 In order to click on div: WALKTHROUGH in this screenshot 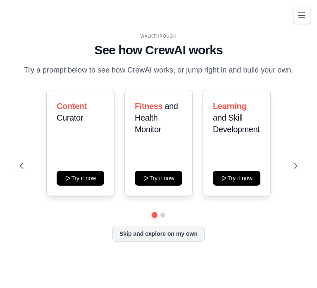, I will do `click(159, 36)`.